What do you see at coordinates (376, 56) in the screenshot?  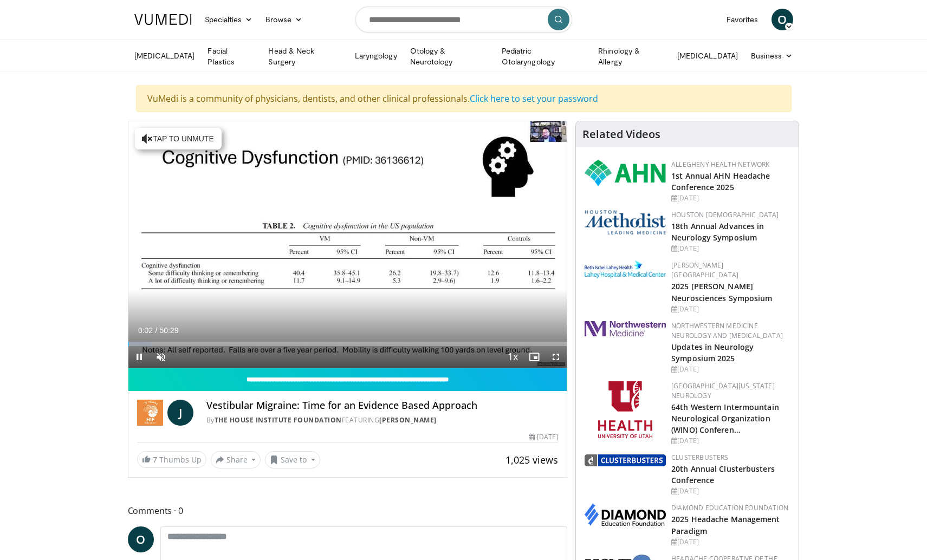 I see `a: Laryngology` at bounding box center [376, 56].